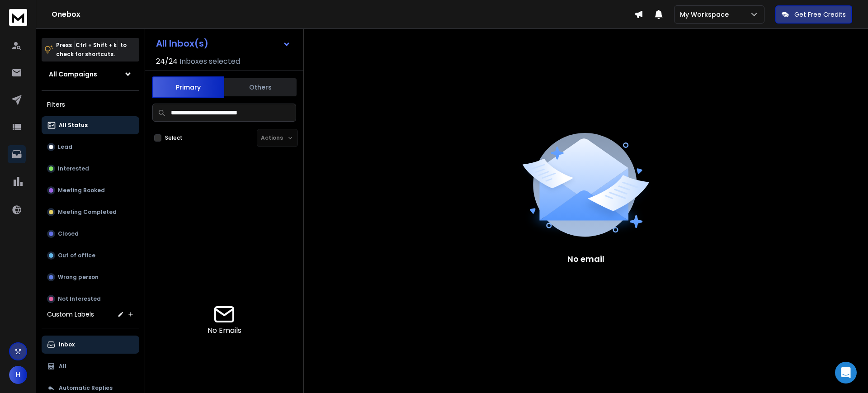  I want to click on button: All Inbox(s), so click(223, 43).